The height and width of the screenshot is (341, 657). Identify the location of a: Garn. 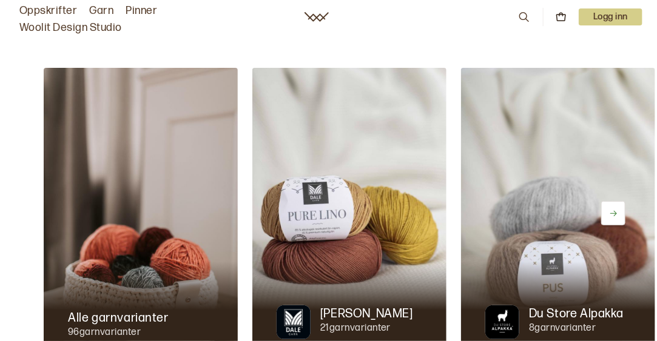
(101, 11).